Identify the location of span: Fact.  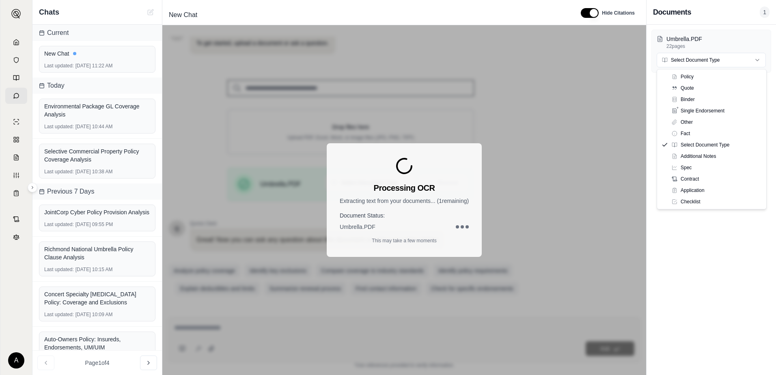
(685, 134).